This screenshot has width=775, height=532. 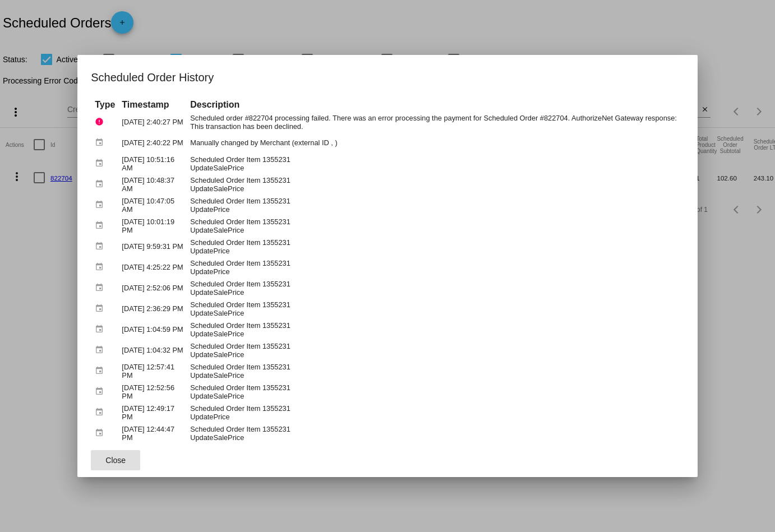 I want to click on span: Close, so click(x=116, y=460).